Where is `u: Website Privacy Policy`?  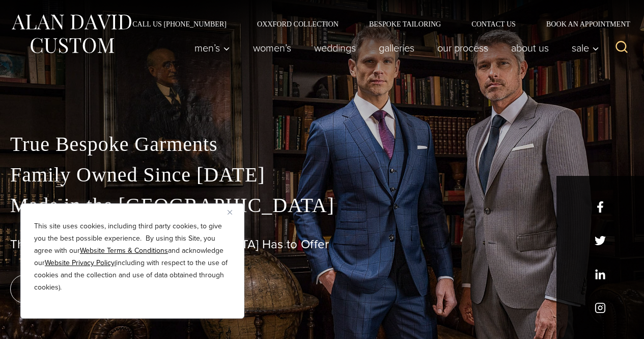
u: Website Privacy Policy is located at coordinates (80, 262).